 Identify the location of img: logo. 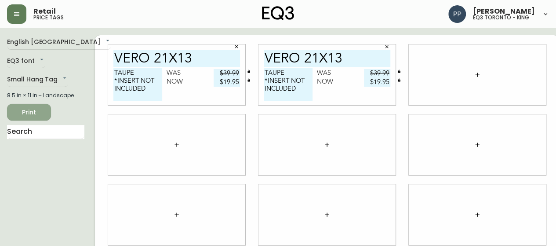
(278, 13).